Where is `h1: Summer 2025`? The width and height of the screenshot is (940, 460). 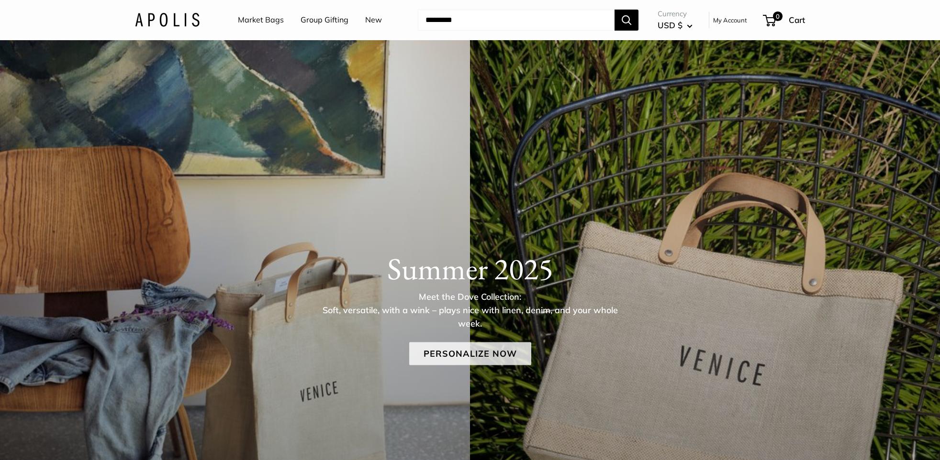 h1: Summer 2025 is located at coordinates (470, 269).